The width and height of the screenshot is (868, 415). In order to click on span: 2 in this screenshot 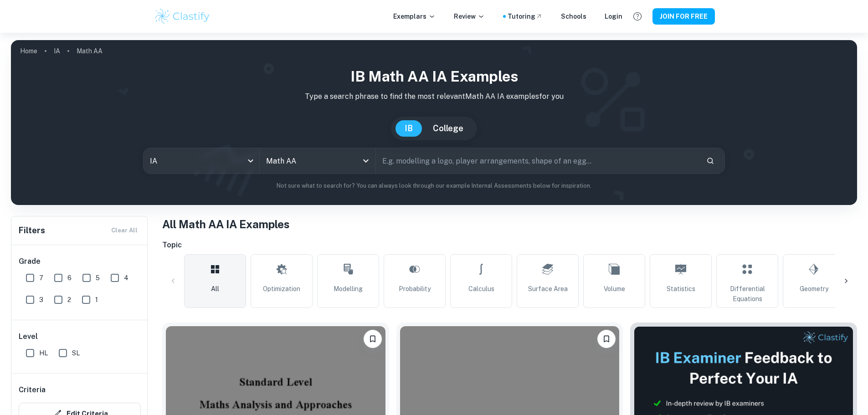, I will do `click(70, 300)`.